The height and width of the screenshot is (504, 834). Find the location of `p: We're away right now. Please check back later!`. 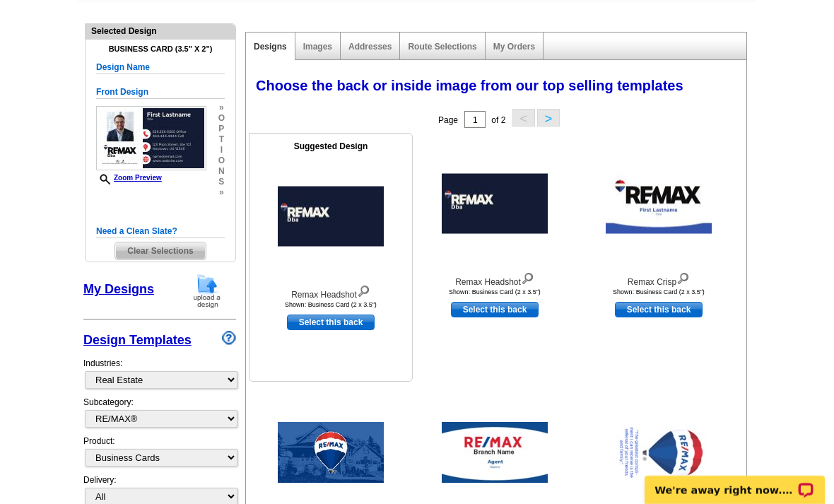

p: We're away right now. Please check back later! is located at coordinates (90, 31).